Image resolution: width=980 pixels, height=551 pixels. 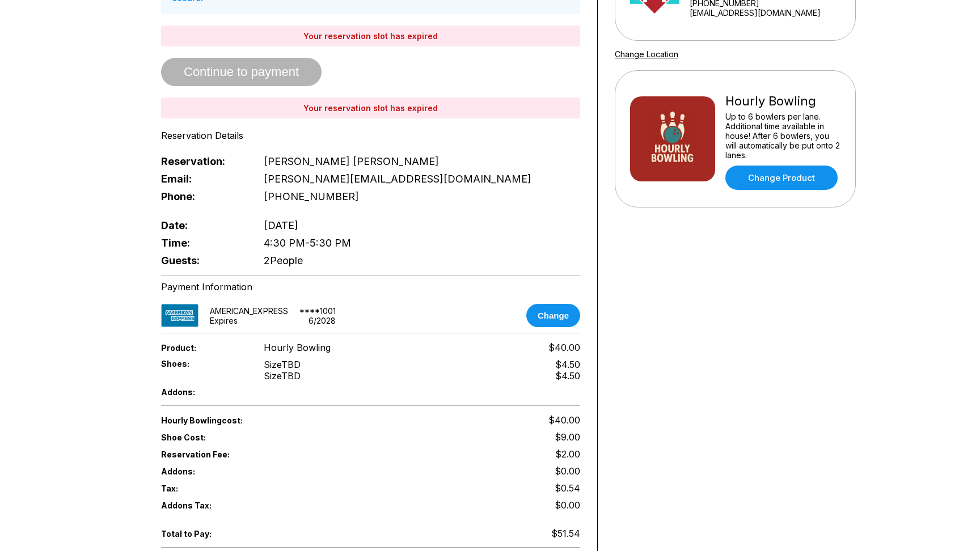 What do you see at coordinates (266, 454) in the screenshot?
I see `span: Reservation Fee:` at bounding box center [266, 454].